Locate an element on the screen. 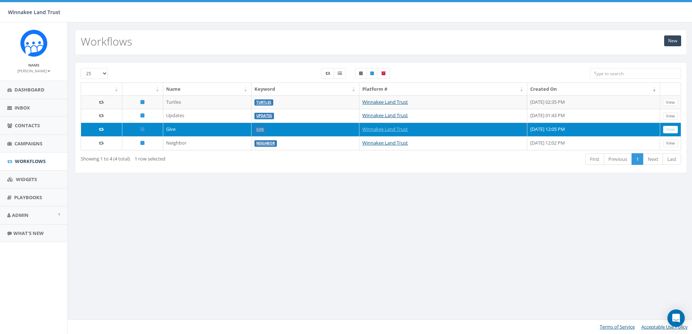 This screenshot has height=334, width=692. label: Menu is located at coordinates (340, 73).